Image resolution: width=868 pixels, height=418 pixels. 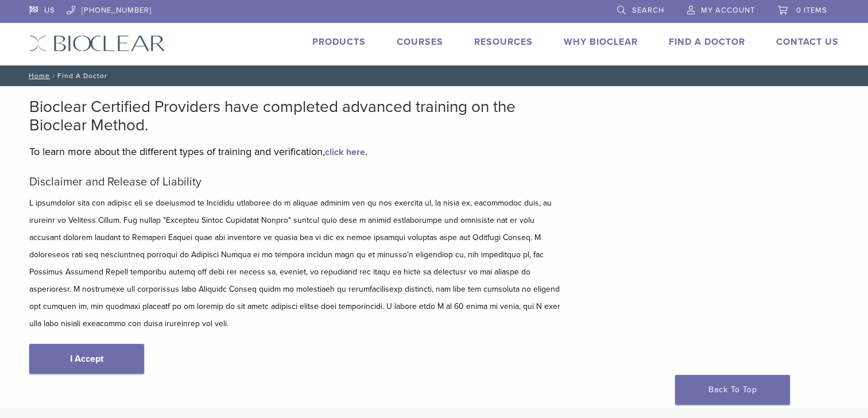 What do you see at coordinates (601, 42) in the screenshot?
I see `a: Why Bioclear` at bounding box center [601, 42].